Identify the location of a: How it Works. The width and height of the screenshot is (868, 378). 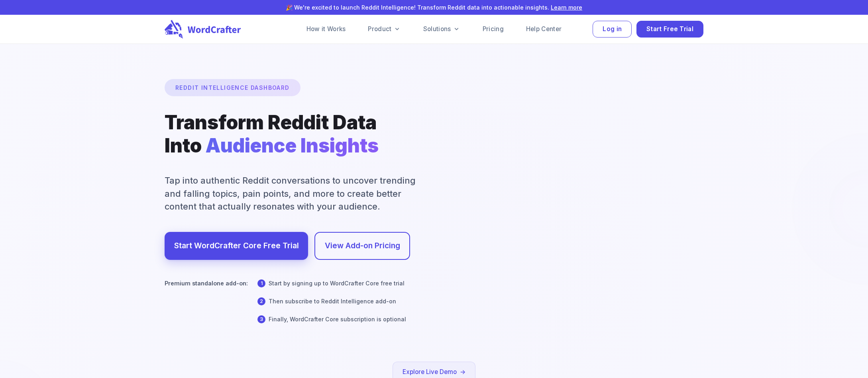
(326, 29).